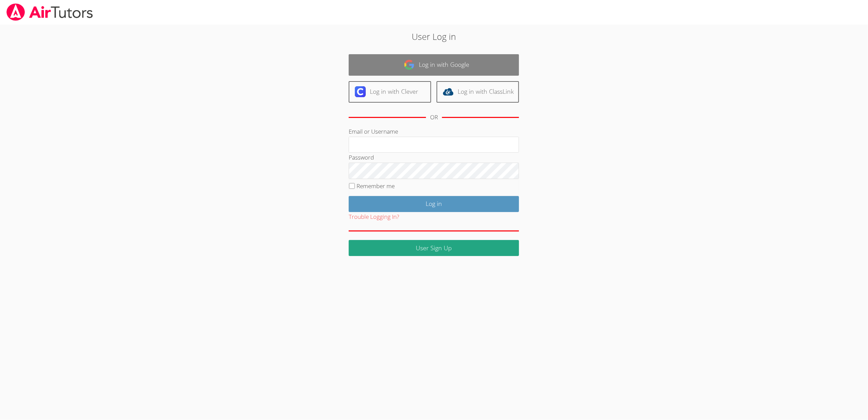 This screenshot has width=868, height=420. Describe the element at coordinates (434, 204) in the screenshot. I see `input: Log in` at that location.